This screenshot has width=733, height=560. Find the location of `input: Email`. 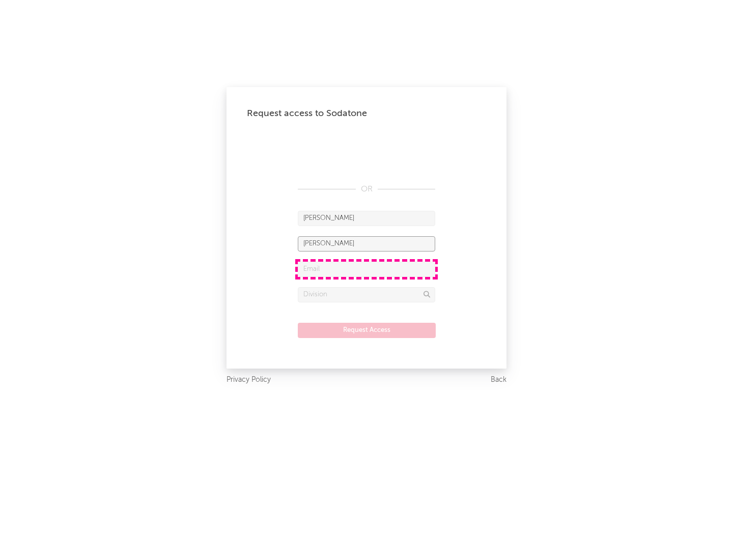

input: Email is located at coordinates (366, 269).